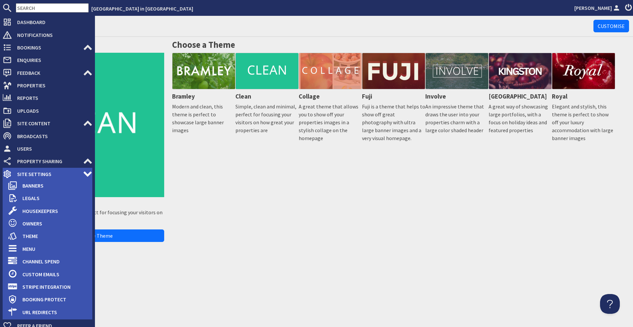 This screenshot has width=633, height=327. Describe the element at coordinates (47, 174) in the screenshot. I see `a: Site Settings` at that location.